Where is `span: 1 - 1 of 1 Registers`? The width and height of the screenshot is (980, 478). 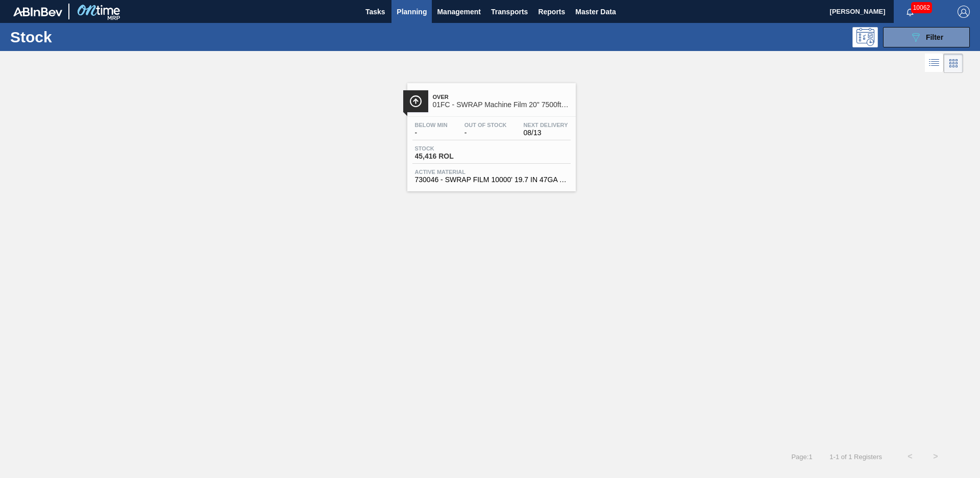 span: 1 - 1 of 1 Registers is located at coordinates (855, 456).